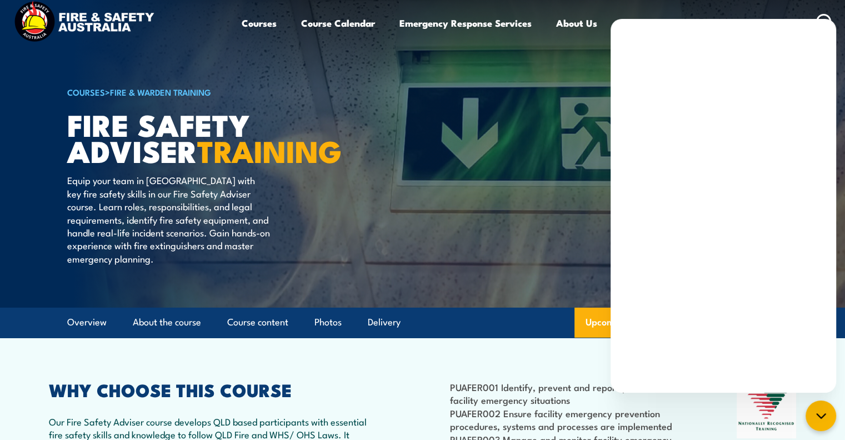 Image resolution: width=845 pixels, height=440 pixels. Describe the element at coordinates (205, 137) in the screenshot. I see `h1: FIRE SAFETY ADVISER` at that location.